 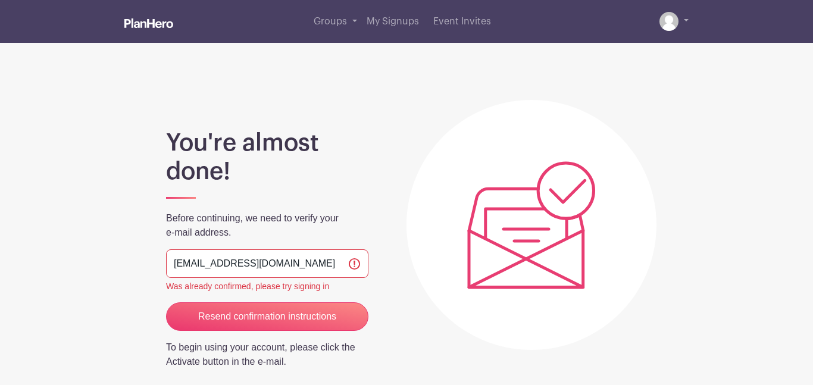 I want to click on span: My Signups, so click(x=393, y=21).